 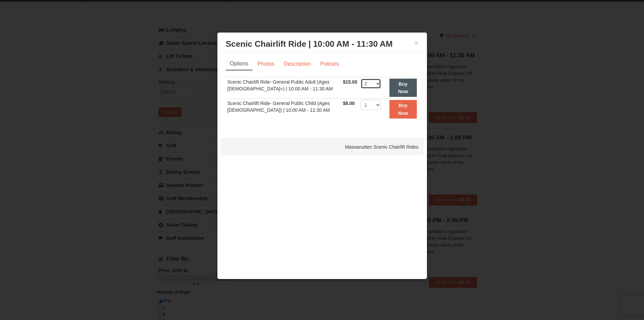 I want to click on a: Policies, so click(x=329, y=64).